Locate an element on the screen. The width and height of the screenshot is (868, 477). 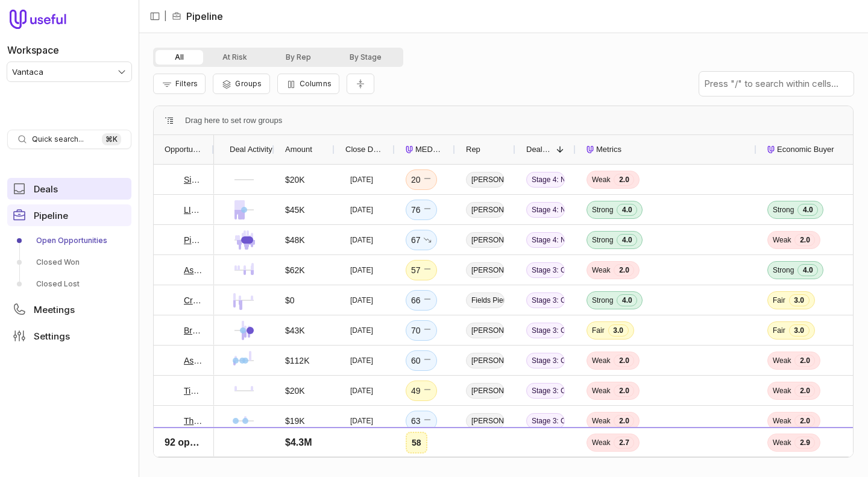
a: Singer Association Management - New Deal is located at coordinates (194, 180).